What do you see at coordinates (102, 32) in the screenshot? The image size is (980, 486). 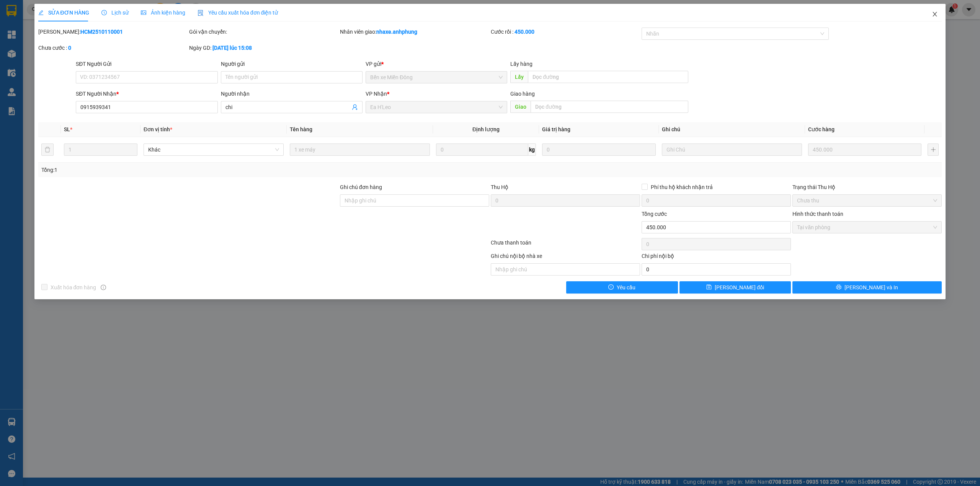 I see `b: HCM2510110001` at bounding box center [102, 32].